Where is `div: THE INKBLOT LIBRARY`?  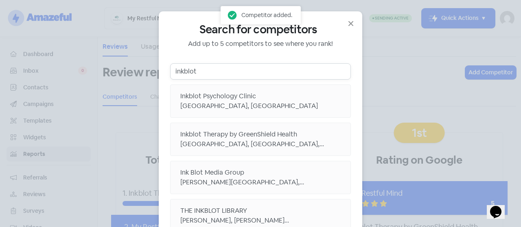 div: THE INKBLOT LIBRARY is located at coordinates (260, 211).